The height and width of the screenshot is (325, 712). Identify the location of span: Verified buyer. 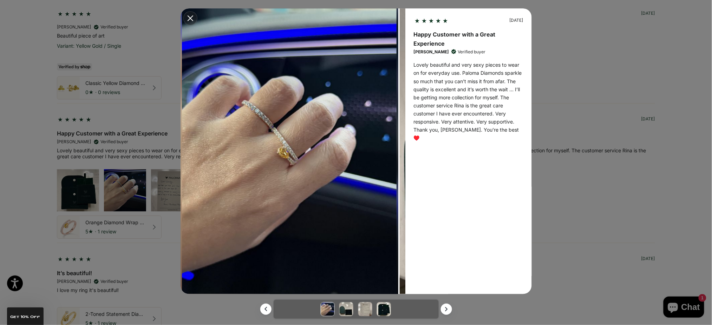
(472, 52).